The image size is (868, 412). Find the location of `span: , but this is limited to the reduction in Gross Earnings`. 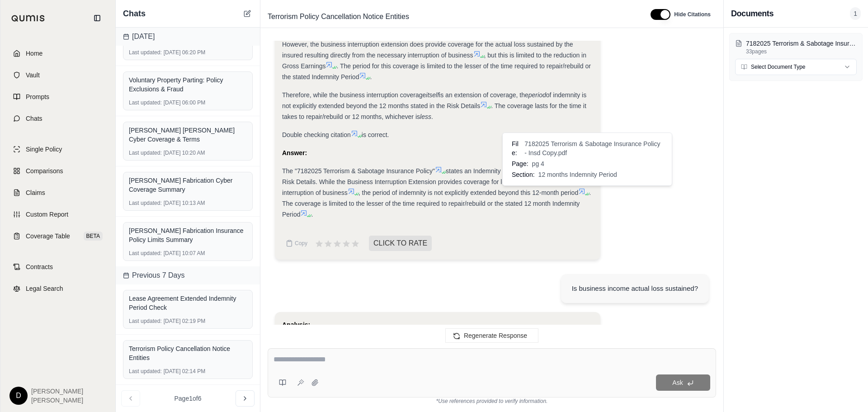

span: , but this is limited to the reduction in Gross Earnings is located at coordinates (434, 61).